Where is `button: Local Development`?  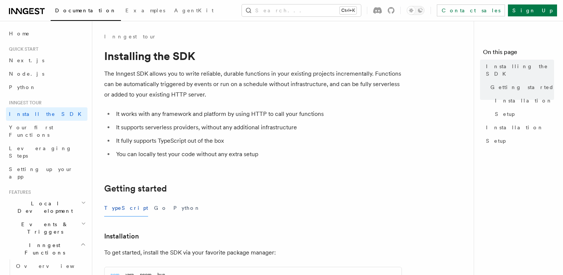
button: Local Development is located at coordinates (47, 207).